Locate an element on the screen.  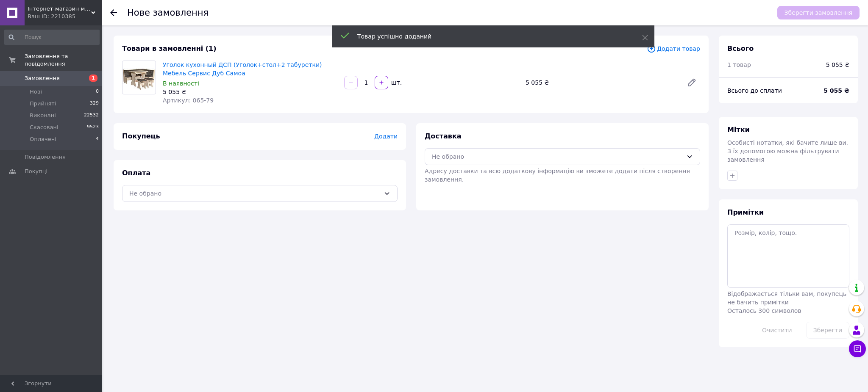
span: Замовлення is located at coordinates (42, 78).